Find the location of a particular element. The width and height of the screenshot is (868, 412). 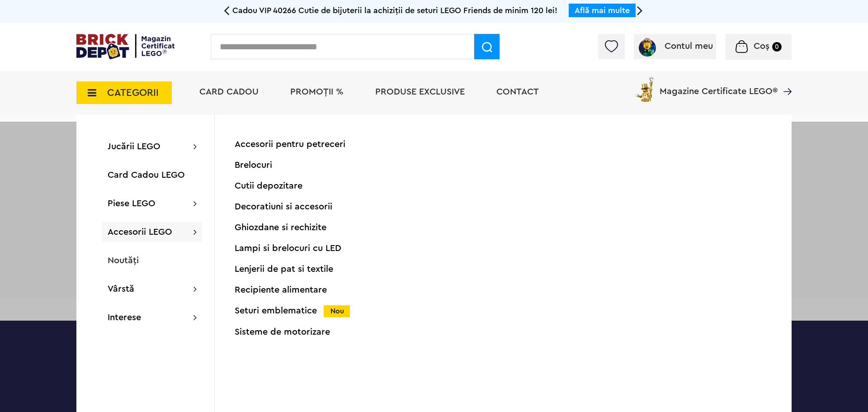

a: Contul meu is located at coordinates (675, 46).